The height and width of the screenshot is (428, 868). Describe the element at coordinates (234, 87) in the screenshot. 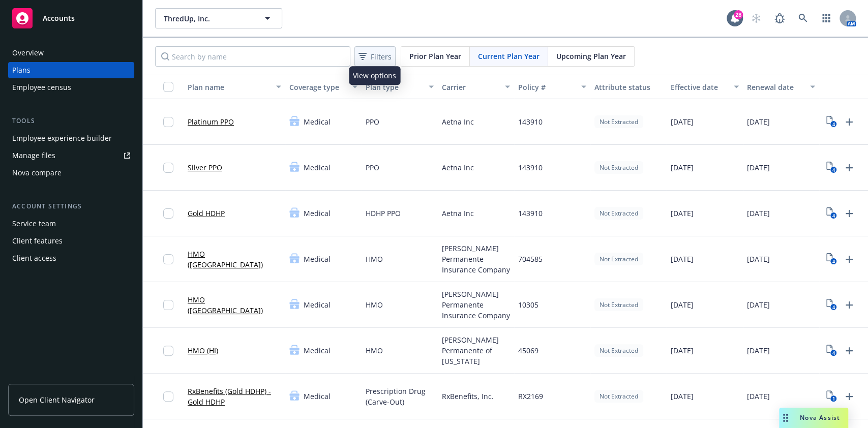

I see `button: Plan name` at that location.